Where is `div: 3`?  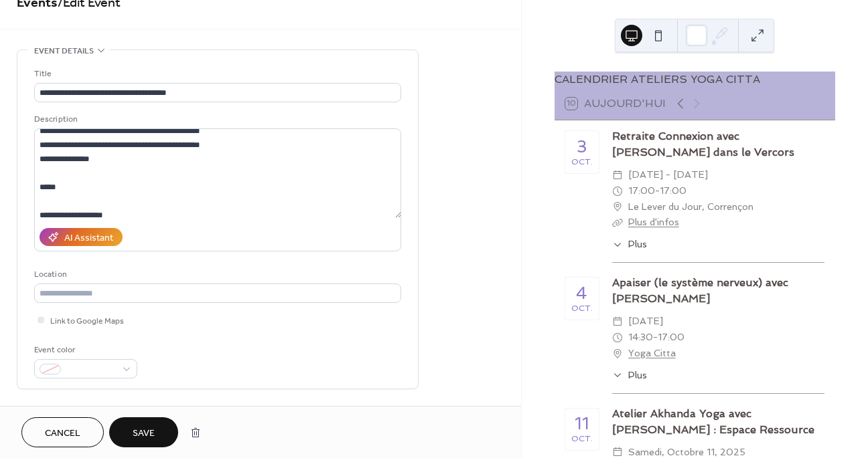
div: 3 is located at coordinates (582, 147).